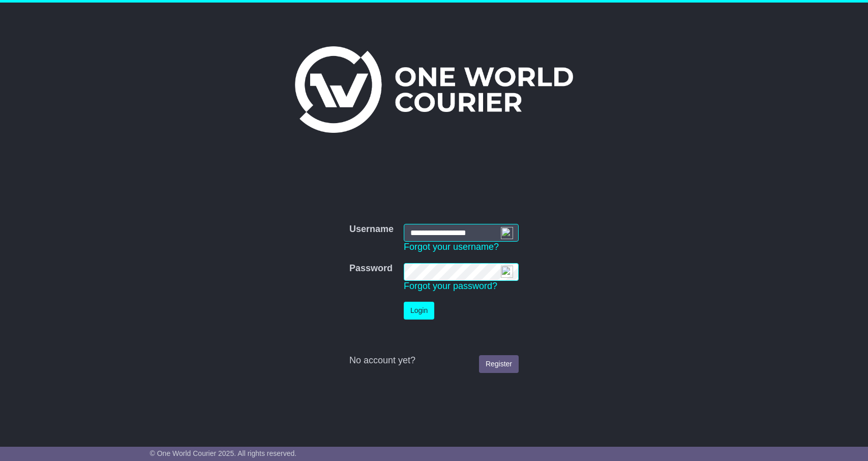  What do you see at coordinates (370, 269) in the screenshot?
I see `label: Password` at bounding box center [370, 269].